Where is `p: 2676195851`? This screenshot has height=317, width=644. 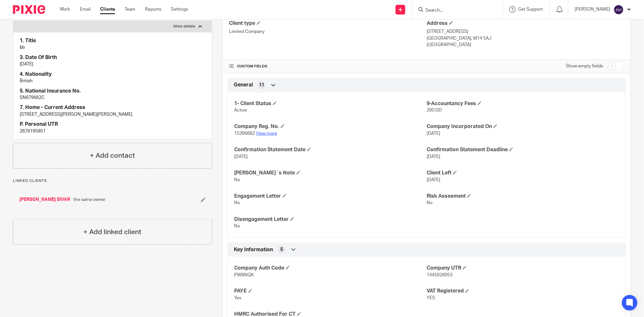
p: 2676195851 is located at coordinates (112, 132).